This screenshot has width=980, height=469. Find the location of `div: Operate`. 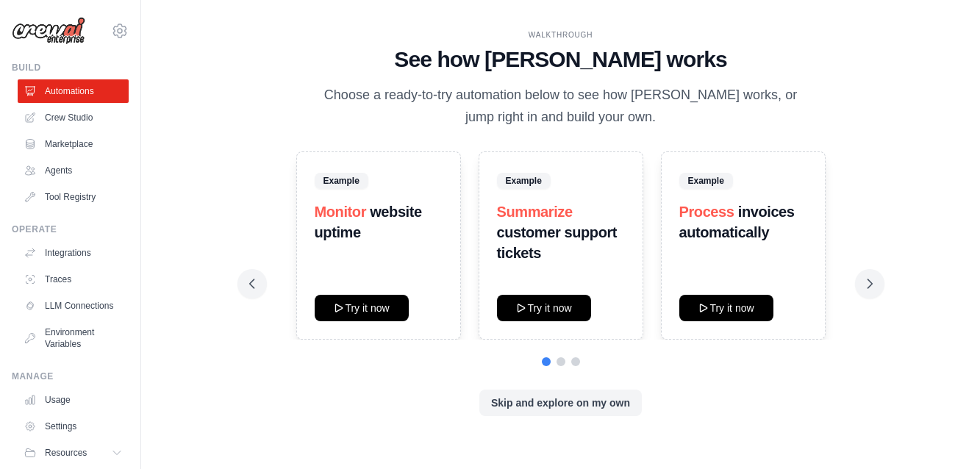

div: Operate is located at coordinates (70, 229).